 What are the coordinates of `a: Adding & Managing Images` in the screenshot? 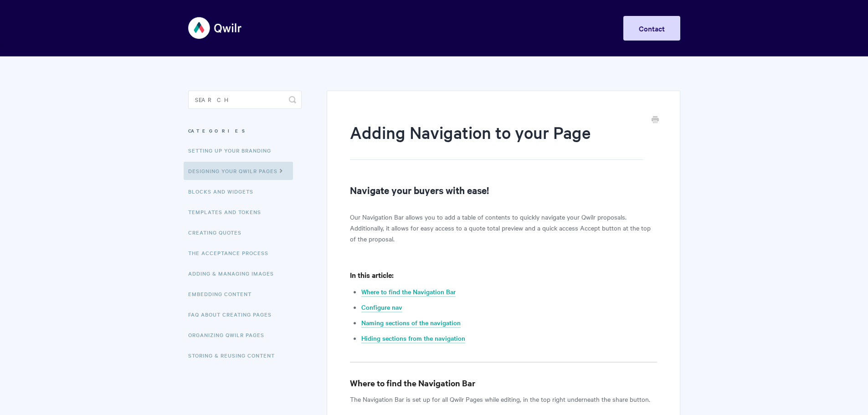 It's located at (234, 273).